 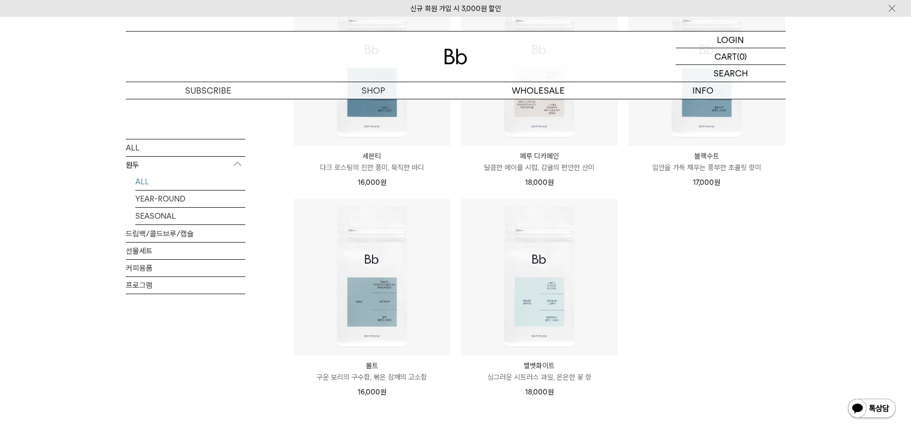 I want to click on p: 몰트, so click(x=372, y=366).